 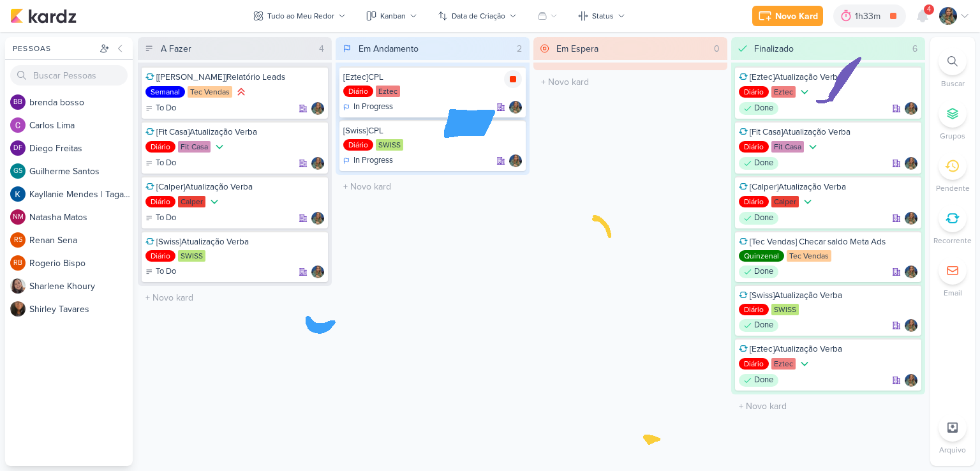 I want to click on div: Novo Kard, so click(x=796, y=16).